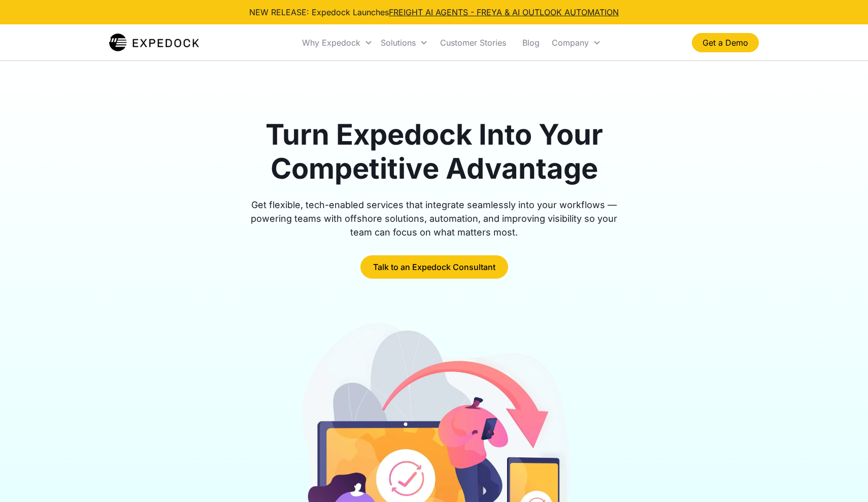 The image size is (868, 502). What do you see at coordinates (434, 152) in the screenshot?
I see `h1: Turn Expedock Into Your Competitive Advantage` at bounding box center [434, 152].